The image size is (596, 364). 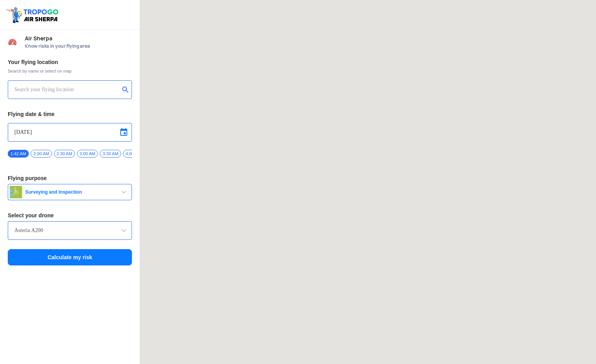 What do you see at coordinates (70, 62) in the screenshot?
I see `h3: Your flying location` at bounding box center [70, 62].